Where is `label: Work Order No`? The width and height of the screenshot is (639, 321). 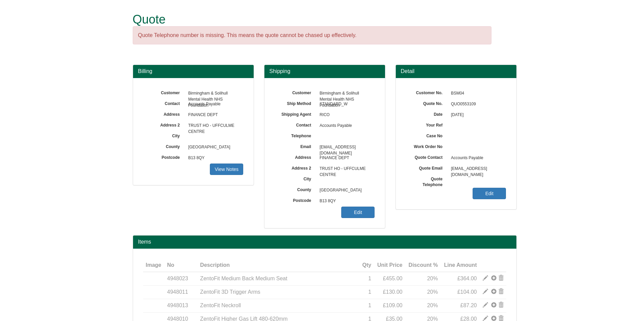
label: Work Order No is located at coordinates (427, 146).